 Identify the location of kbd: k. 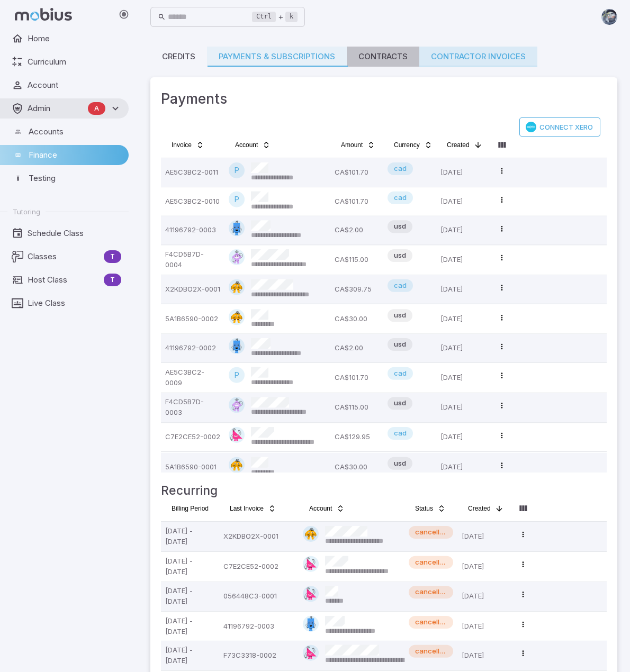
(291, 17).